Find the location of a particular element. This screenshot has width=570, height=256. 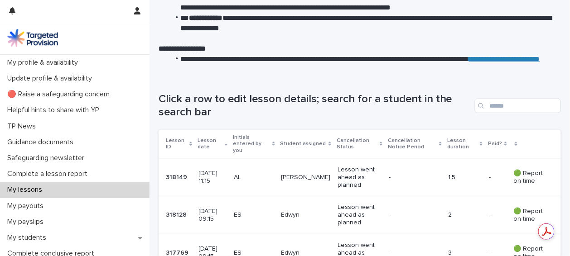

p: Edwyn is located at coordinates (306, 215).